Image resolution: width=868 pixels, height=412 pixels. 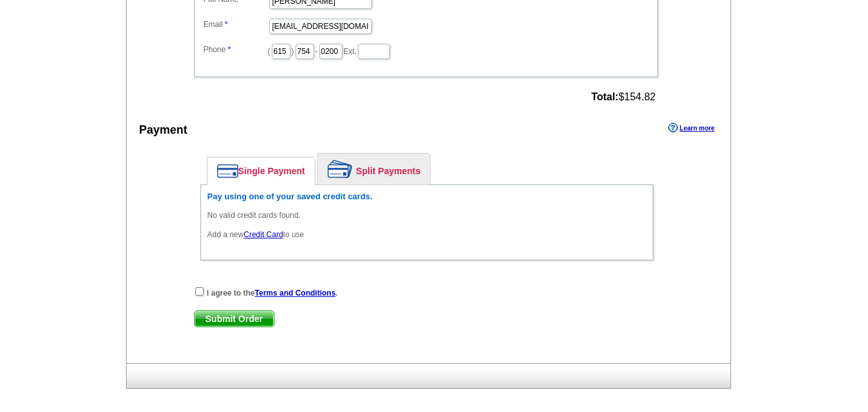 I want to click on label: Email, so click(x=235, y=25).